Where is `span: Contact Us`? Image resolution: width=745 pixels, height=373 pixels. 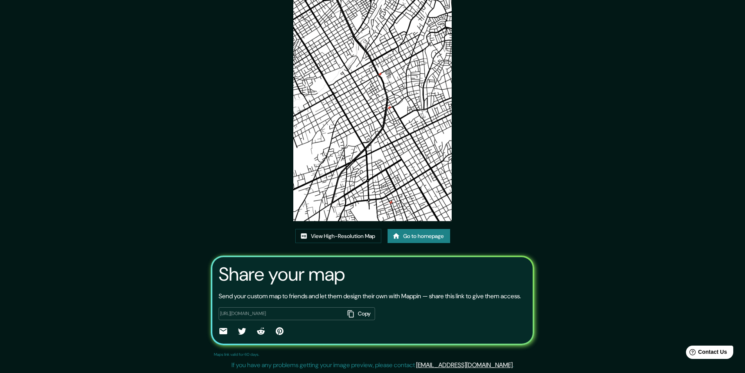
span: Contact Us is located at coordinates (37, 9).